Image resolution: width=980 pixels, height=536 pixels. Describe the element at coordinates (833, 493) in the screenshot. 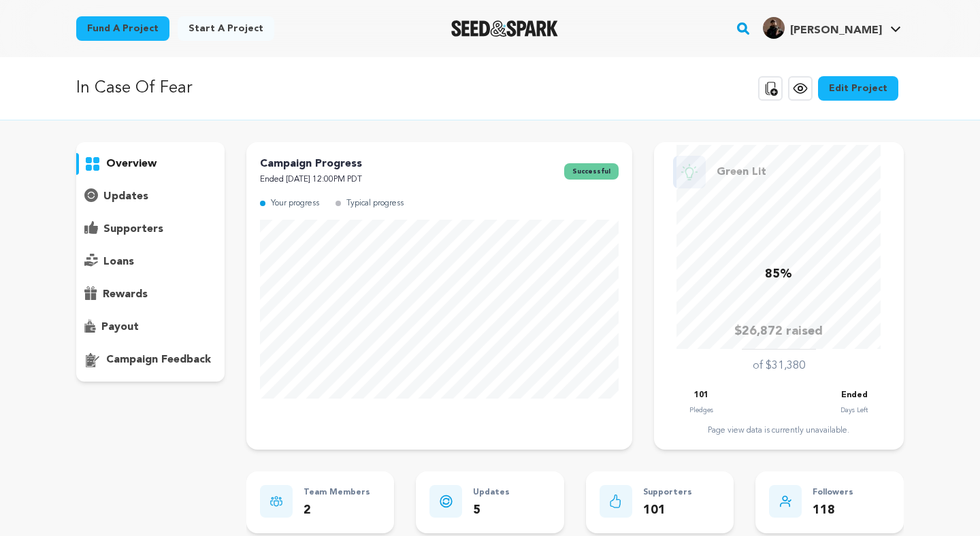

I see `p: Followers` at that location.